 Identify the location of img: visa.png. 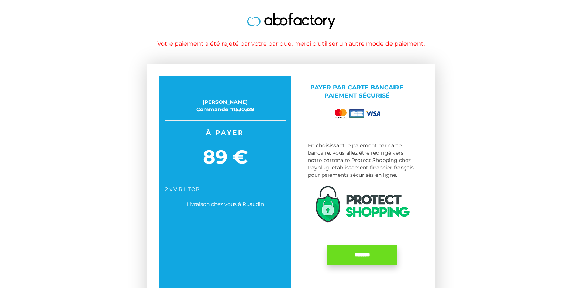
(373, 114).